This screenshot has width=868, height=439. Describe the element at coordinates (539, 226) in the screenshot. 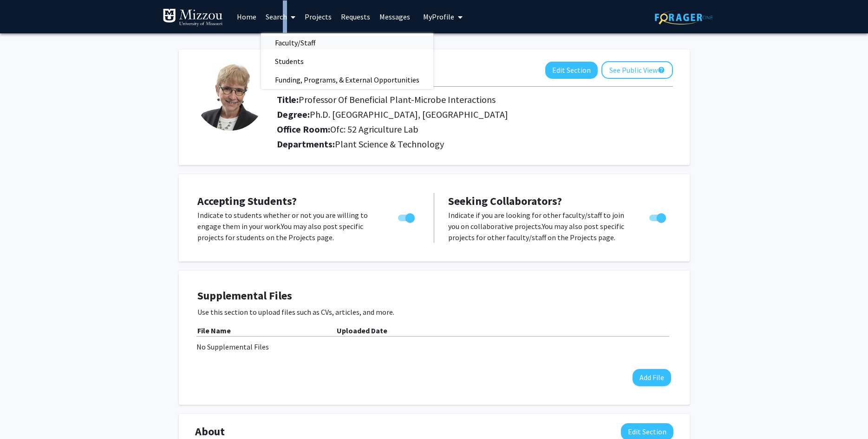

I see `p: Indicate if you are looking for other faculty/staff to join you on collaborative projects. You ma...` at that location.